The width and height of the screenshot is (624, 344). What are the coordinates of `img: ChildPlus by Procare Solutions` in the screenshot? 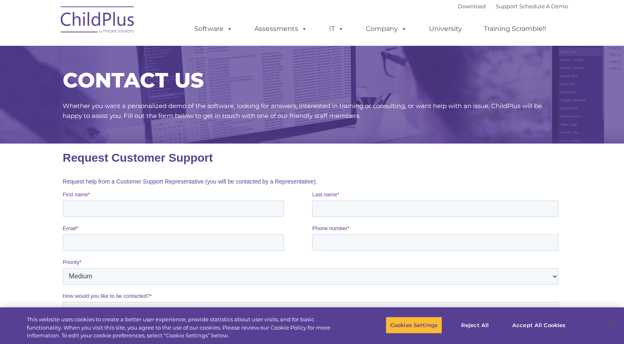 It's located at (98, 21).